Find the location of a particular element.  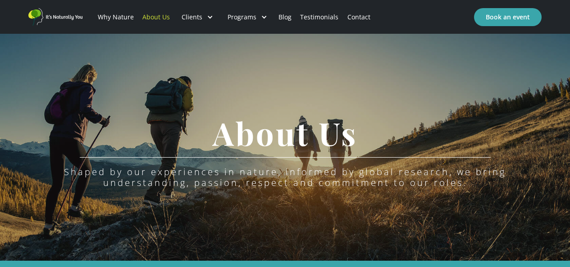

a: Blog is located at coordinates (285, 17).